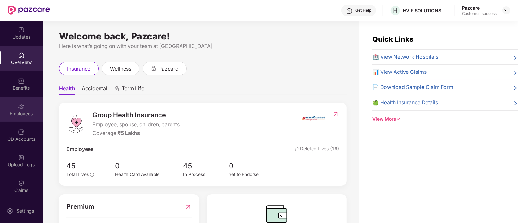 The height and width of the screenshot is (223, 518). Describe the element at coordinates (76, 124) in the screenshot. I see `img: logo` at that location.